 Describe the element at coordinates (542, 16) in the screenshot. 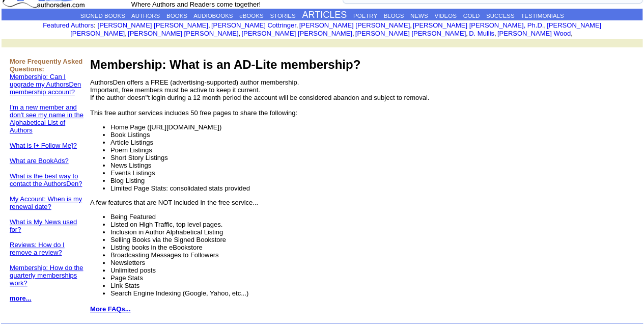

I see `a: TESTIMONIALS` at that location.